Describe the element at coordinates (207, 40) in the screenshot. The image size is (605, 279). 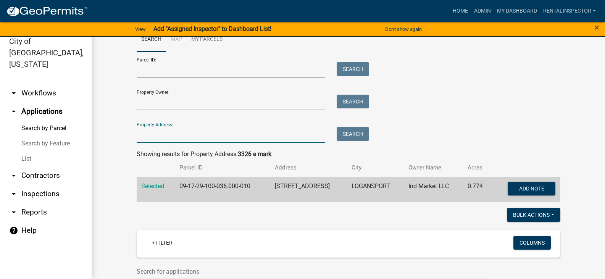
I see `a: My Parcels` at that location.